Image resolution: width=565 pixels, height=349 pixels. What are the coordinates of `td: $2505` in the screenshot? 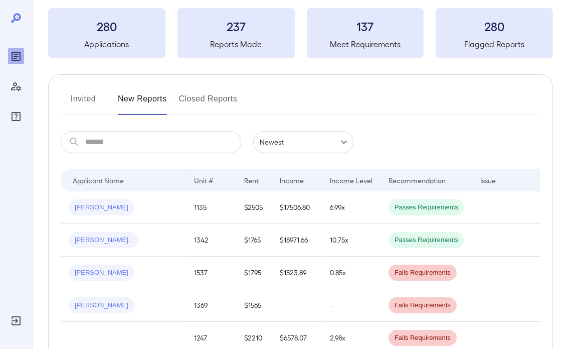 It's located at (254, 207).